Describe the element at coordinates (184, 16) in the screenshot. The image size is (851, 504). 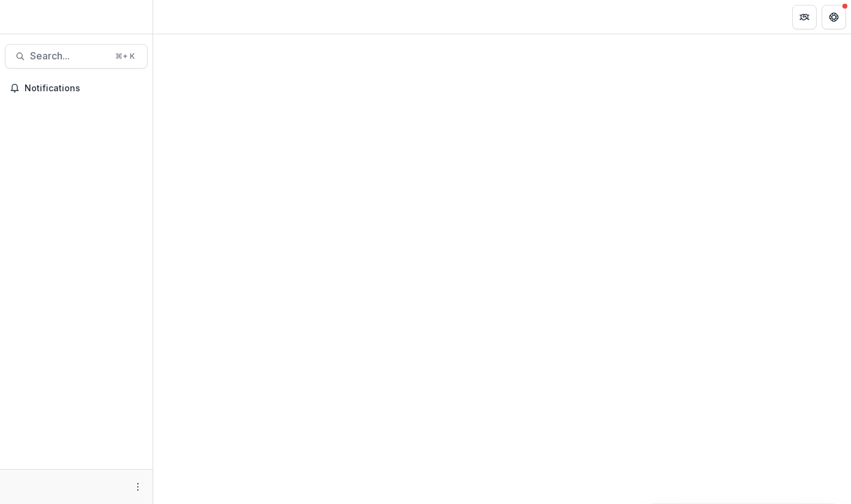
I see `nav: breadcrumb` at that location.